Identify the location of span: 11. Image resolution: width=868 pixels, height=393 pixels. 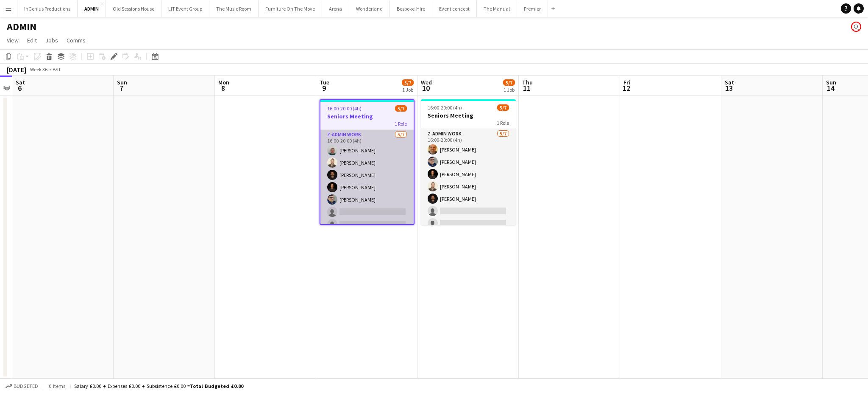
(527, 88).